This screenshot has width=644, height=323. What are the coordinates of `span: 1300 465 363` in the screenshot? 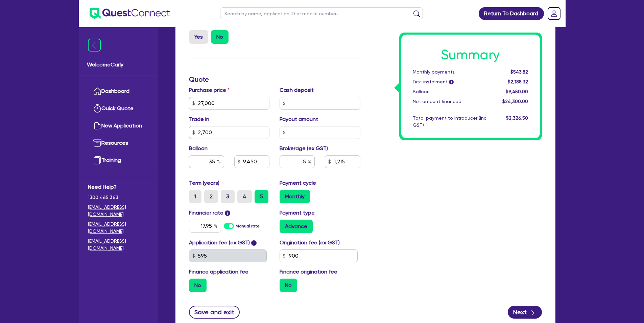 It's located at (118, 197).